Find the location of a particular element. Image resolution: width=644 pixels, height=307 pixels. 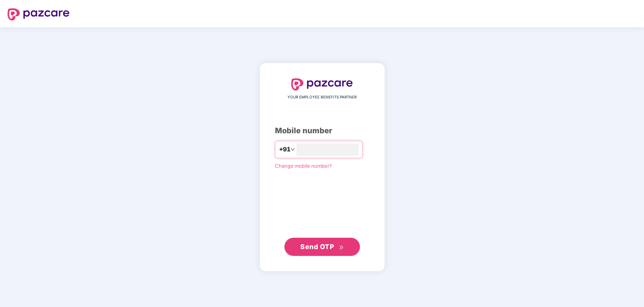

span: down is located at coordinates (293, 149).